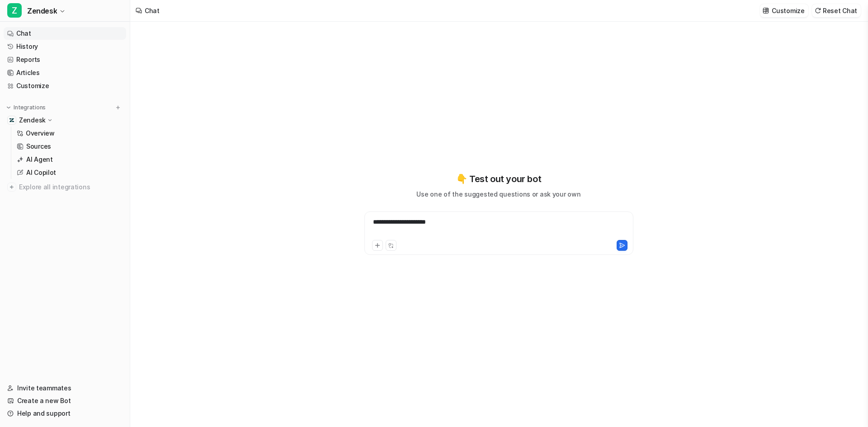 The width and height of the screenshot is (868, 427). What do you see at coordinates (14, 10) in the screenshot?
I see `span: Z` at bounding box center [14, 10].